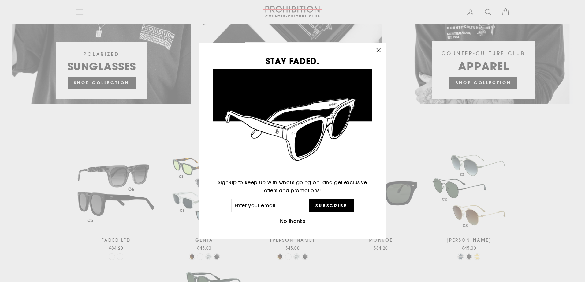  What do you see at coordinates (293, 61) in the screenshot?
I see `h3: STAY FADED.` at bounding box center [293, 61].